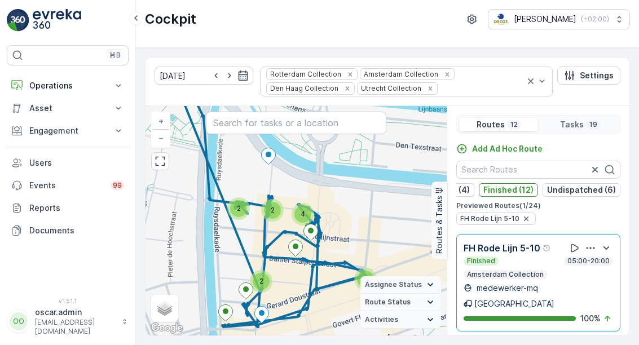  What do you see at coordinates (499, 149) in the screenshot?
I see `a: Add Ad Hoc Route` at bounding box center [499, 149].